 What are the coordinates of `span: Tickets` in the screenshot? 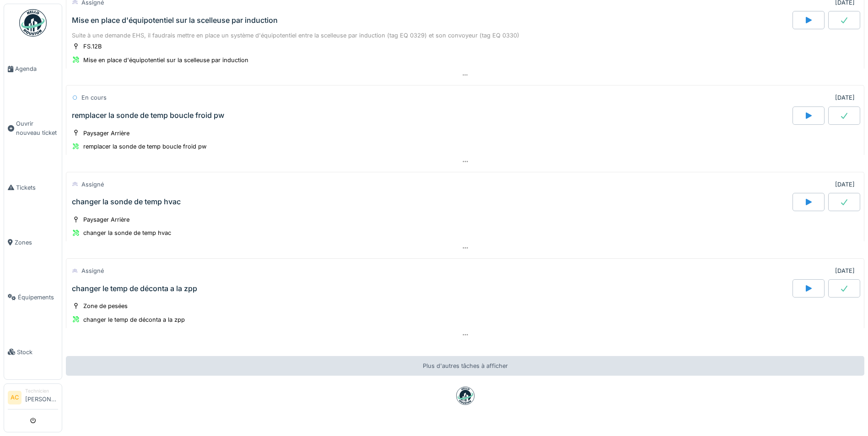 It's located at (37, 187).